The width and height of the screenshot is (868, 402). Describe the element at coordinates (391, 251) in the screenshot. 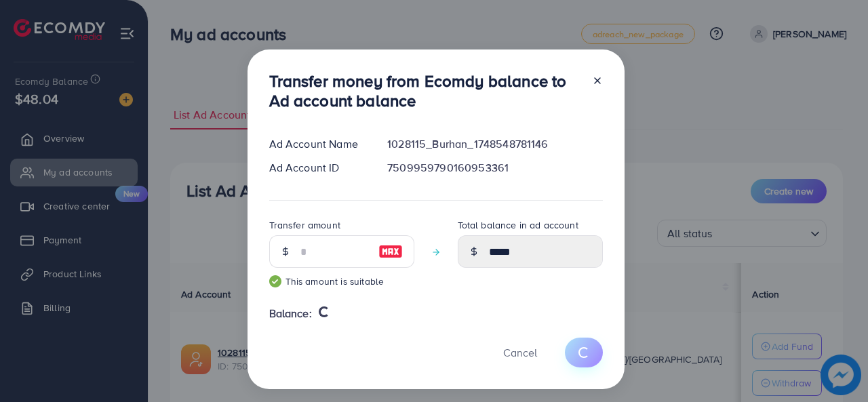

I see `img: image` at that location.